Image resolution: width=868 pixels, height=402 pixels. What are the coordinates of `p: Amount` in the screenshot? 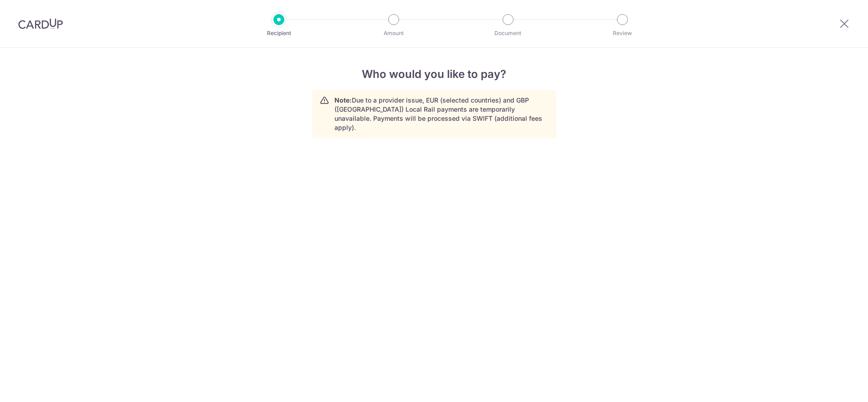 It's located at (394, 33).